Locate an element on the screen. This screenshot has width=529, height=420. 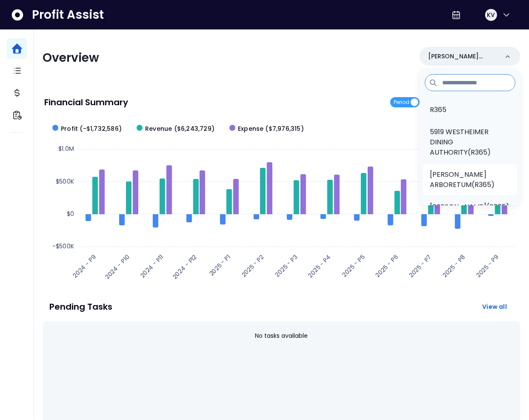
text: 2025 - P7 is located at coordinates (421, 266).